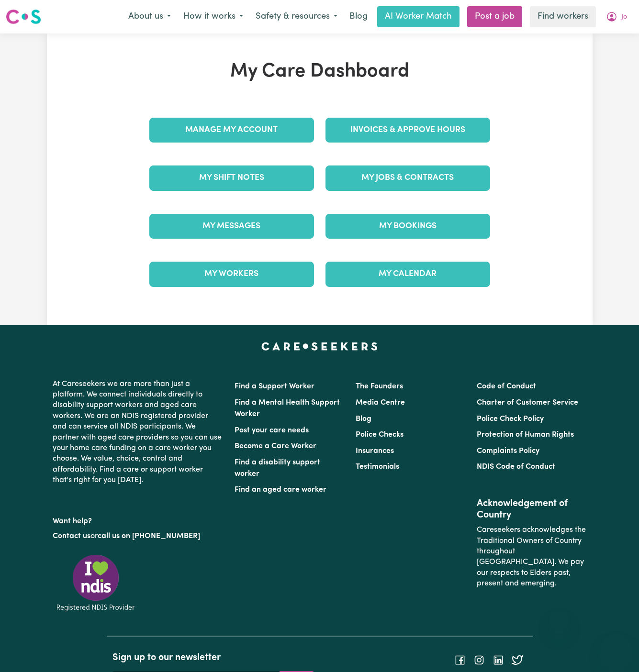  Describe the element at coordinates (460, 660) in the screenshot. I see `a: Follow Careseekers on Facebook` at that location.